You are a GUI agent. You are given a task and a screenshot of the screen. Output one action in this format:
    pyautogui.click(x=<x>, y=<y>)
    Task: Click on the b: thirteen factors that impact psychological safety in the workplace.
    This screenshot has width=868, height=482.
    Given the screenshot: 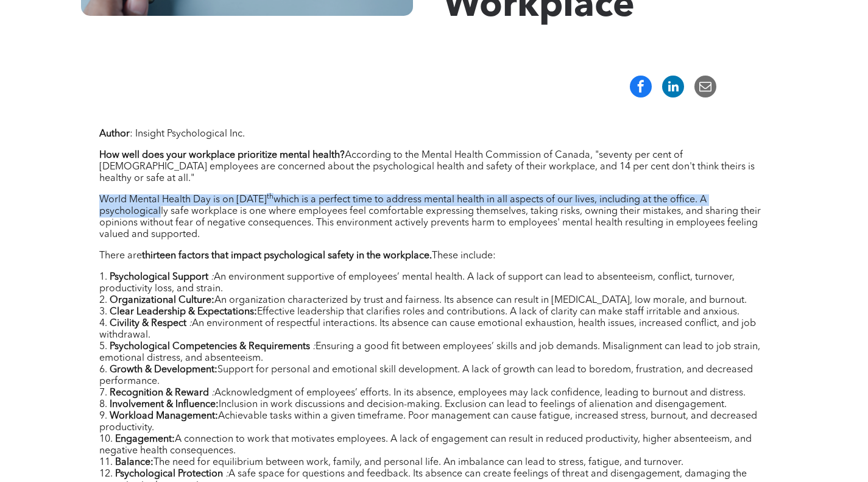 What is the action you would take?
    pyautogui.click(x=287, y=256)
    